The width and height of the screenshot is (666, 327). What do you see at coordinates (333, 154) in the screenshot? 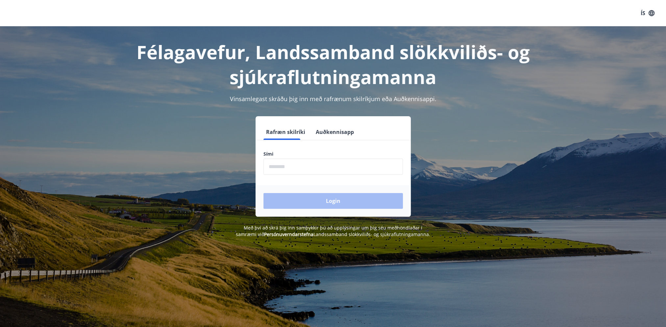
I see `label: Sími` at bounding box center [333, 154].